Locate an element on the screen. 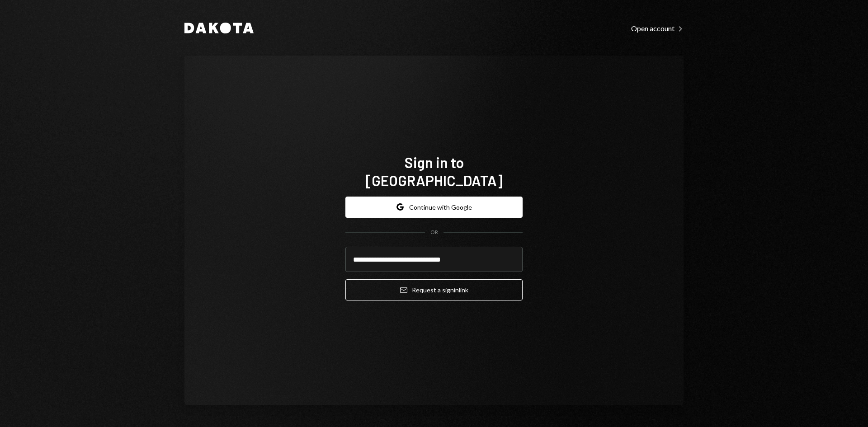 This screenshot has width=868, height=427. button: Continue with Google is located at coordinates (434, 207).